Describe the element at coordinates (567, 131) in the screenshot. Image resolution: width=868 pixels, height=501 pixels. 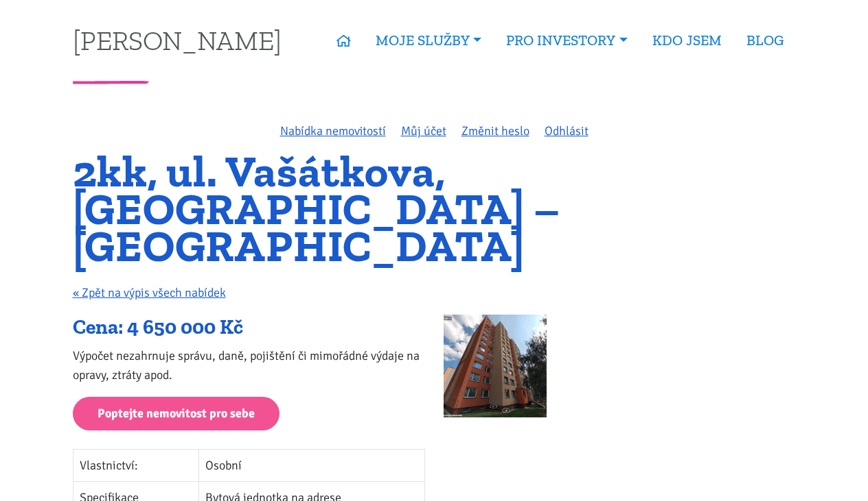
I see `a: Odhlásit` at that location.